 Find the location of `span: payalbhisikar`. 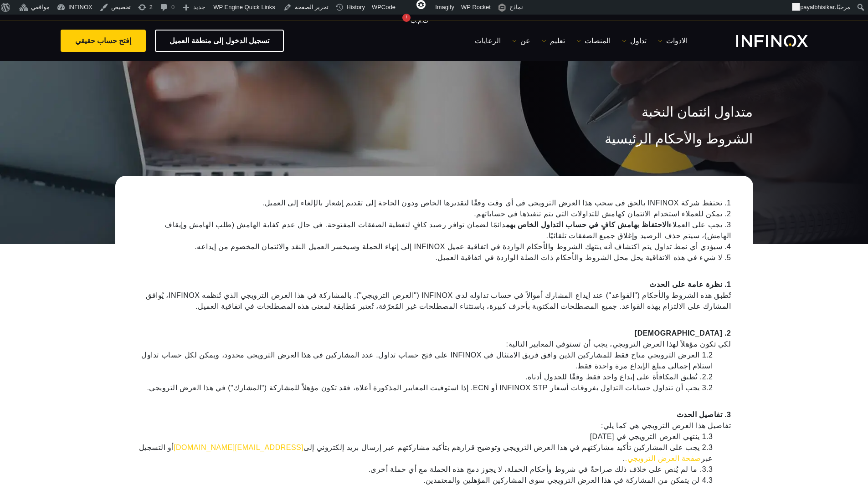

span: payalbhisikar is located at coordinates (818, 7).